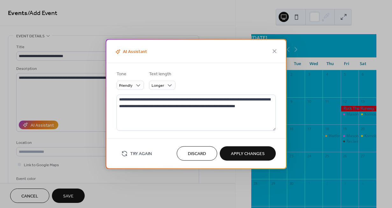  What do you see at coordinates (161, 74) in the screenshot?
I see `div: Text length` at bounding box center [161, 74].